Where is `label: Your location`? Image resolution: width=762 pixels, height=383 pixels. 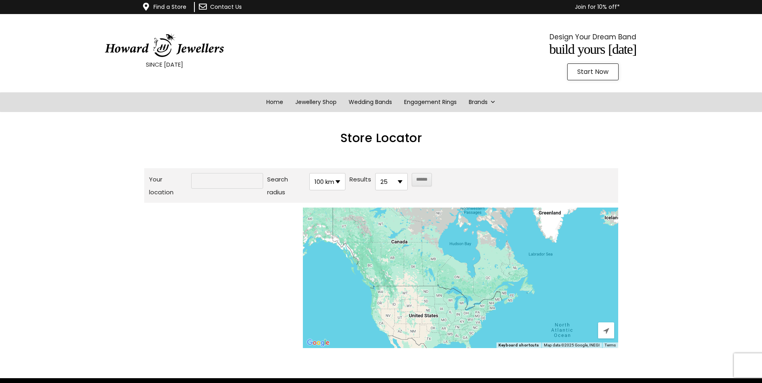
label: Your location is located at coordinates (168, 186).